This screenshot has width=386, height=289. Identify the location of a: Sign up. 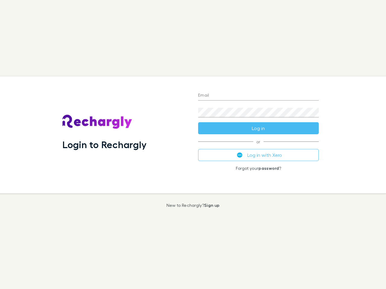
(212, 205).